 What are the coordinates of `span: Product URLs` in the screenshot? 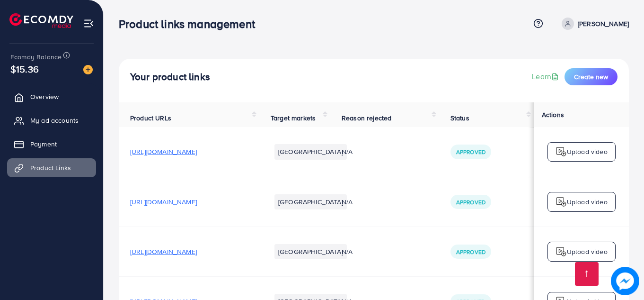 It's located at (151, 118).